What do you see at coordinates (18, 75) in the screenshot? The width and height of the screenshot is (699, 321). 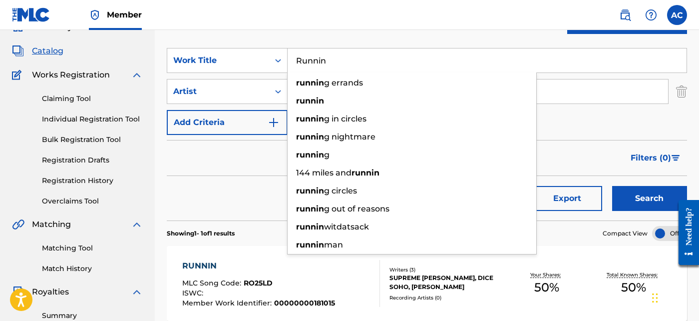 I see `img: Works Registration` at bounding box center [18, 75].